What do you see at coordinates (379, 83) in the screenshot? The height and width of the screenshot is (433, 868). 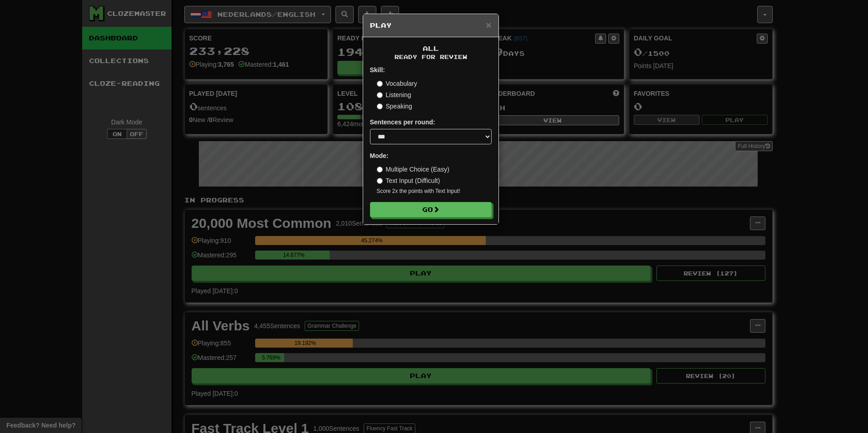 I see `input: Vocabulary` at bounding box center [379, 83].